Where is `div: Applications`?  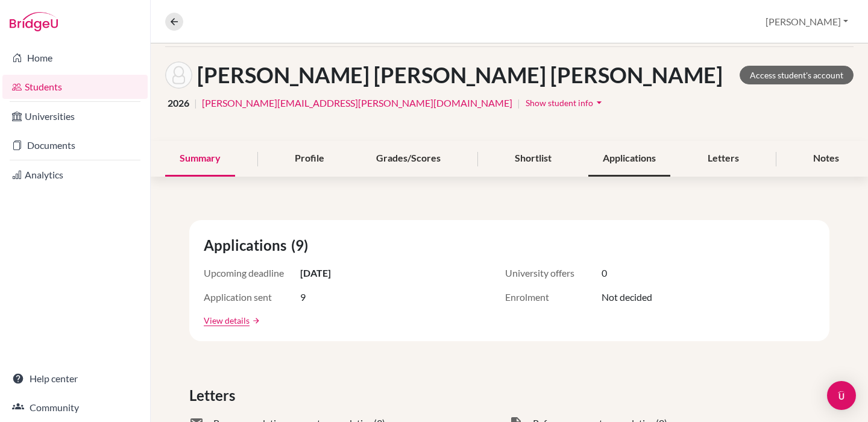
div: Applications is located at coordinates (629, 159).